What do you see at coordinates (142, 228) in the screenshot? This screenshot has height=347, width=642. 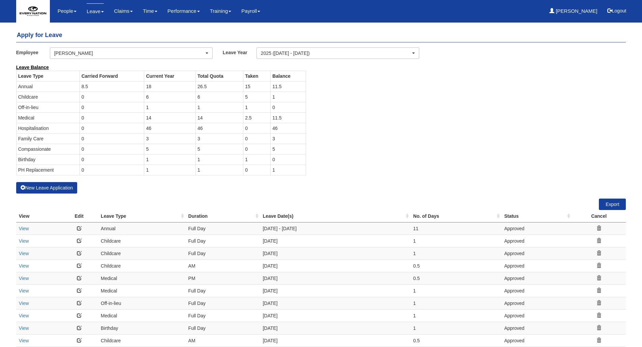 I see `td: Annual` at bounding box center [142, 228].